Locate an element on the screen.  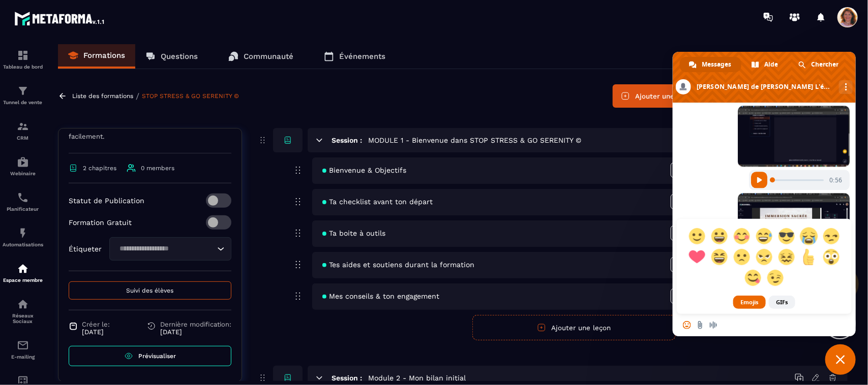
a: Fermer le chat is located at coordinates (840, 360).